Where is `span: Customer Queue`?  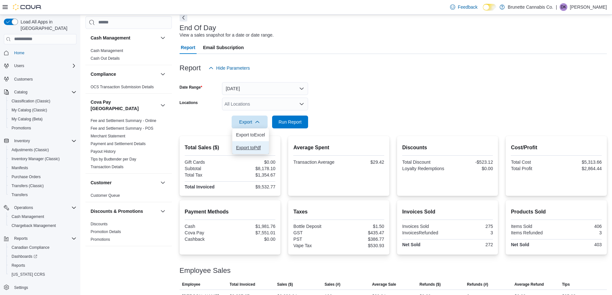 span: Customer Queue is located at coordinates (105, 195).